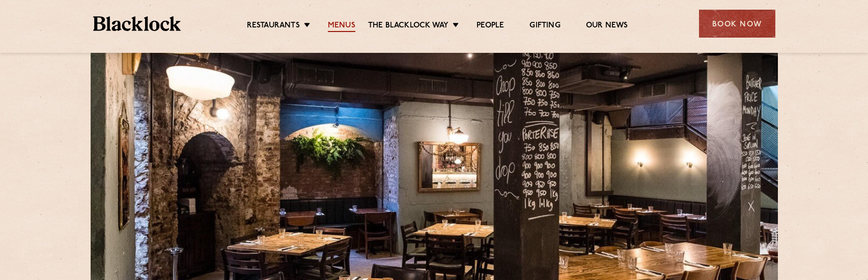 The image size is (868, 280). I want to click on a: The Blacklock Way, so click(409, 27).